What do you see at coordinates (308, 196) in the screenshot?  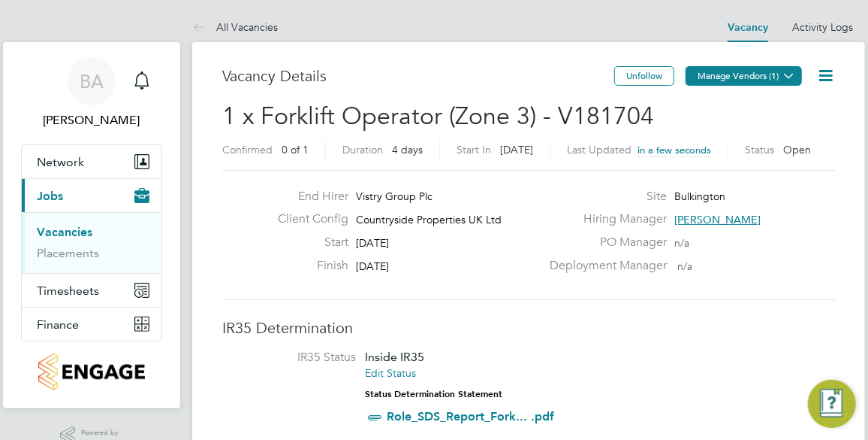 I see `label: End Hirer` at bounding box center [308, 196].